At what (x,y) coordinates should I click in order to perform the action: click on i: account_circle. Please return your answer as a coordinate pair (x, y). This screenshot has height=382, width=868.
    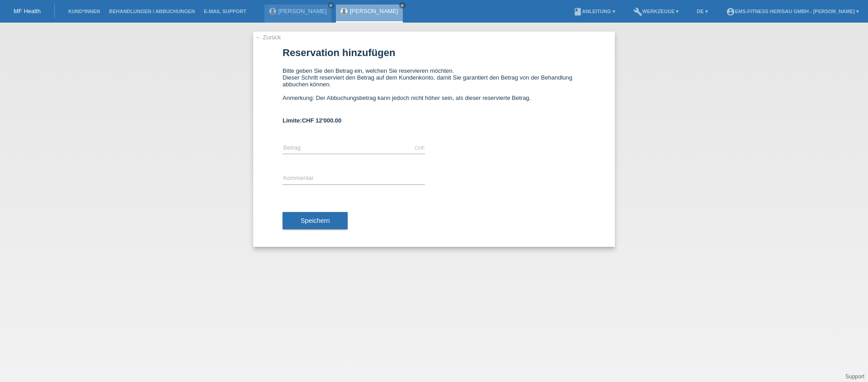
    Looking at the image, I should click on (731, 12).